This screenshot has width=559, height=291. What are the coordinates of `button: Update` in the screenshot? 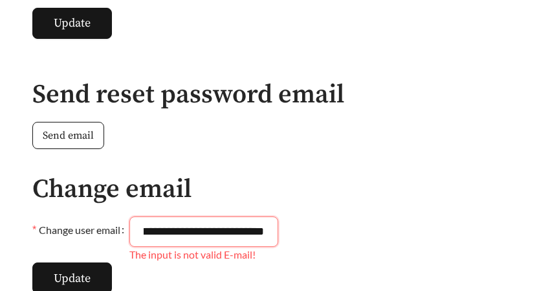 It's located at (72, 23).